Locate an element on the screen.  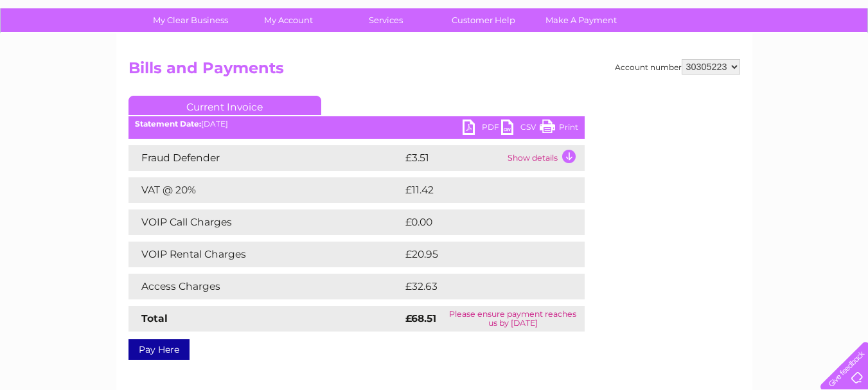
a: Log out is located at coordinates (840, 59).